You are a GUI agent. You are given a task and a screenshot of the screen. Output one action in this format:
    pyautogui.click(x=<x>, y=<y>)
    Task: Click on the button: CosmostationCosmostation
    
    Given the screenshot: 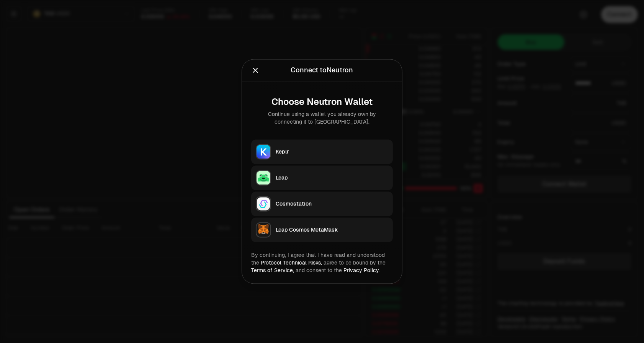 What is the action you would take?
    pyautogui.click(x=322, y=204)
    